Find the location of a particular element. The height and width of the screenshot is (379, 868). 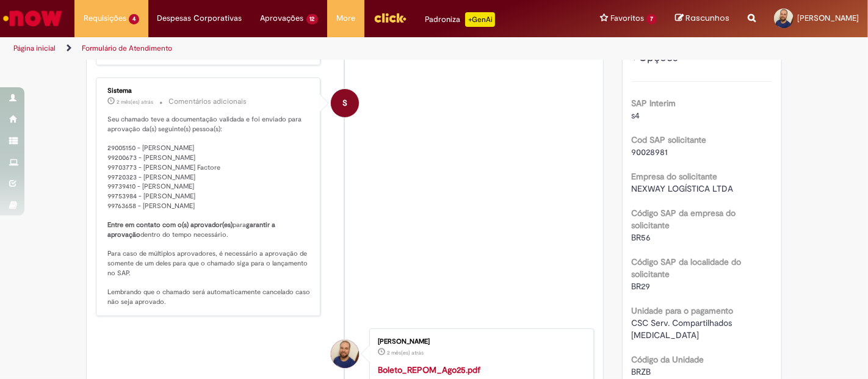

div: Sistema is located at coordinates (209, 91).